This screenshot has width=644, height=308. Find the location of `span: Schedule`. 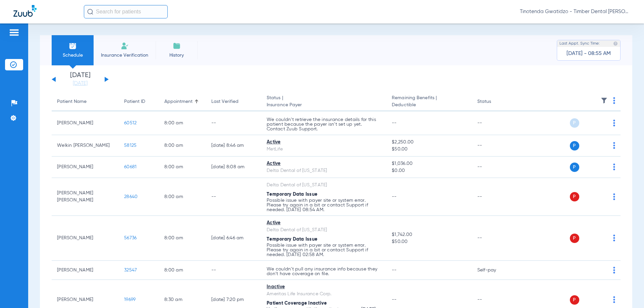

span: Schedule is located at coordinates (73, 55).